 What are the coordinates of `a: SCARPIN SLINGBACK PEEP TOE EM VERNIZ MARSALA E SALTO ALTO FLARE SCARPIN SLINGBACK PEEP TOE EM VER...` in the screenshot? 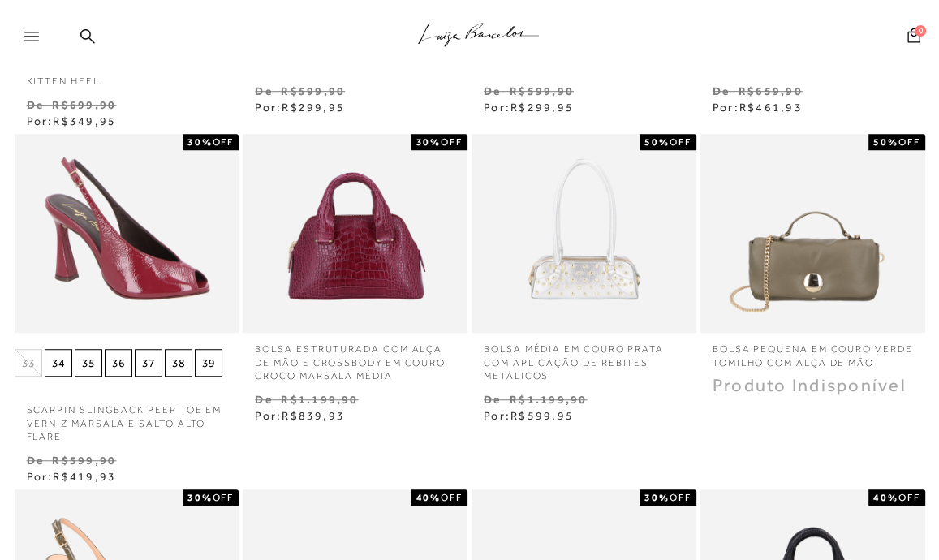 It's located at (127, 233).